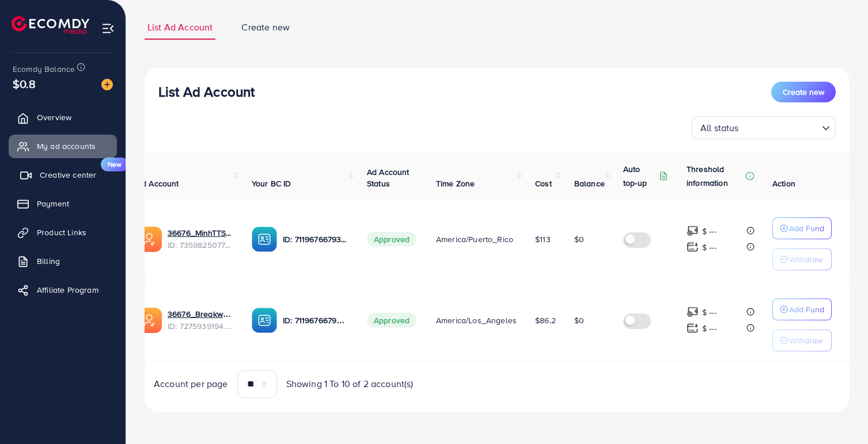 Image resolution: width=868 pixels, height=444 pixels. I want to click on h3: List Ad Account, so click(206, 91).